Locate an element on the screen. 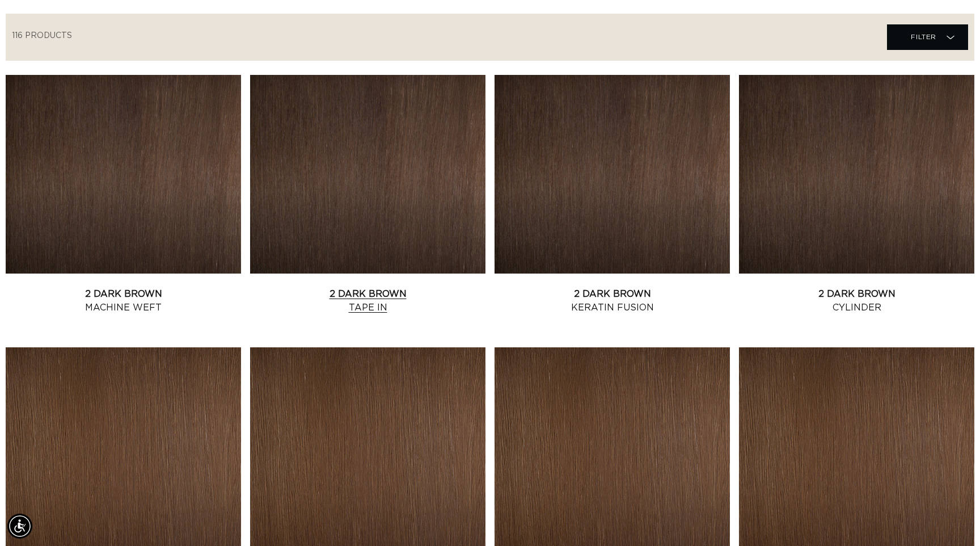 This screenshot has width=980, height=546. span: 116 products is located at coordinates (42, 36).